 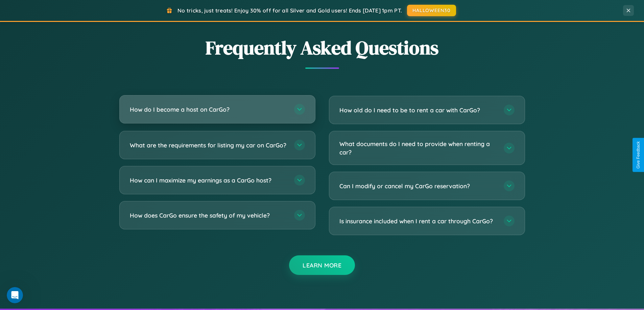 What do you see at coordinates (418, 110) in the screenshot?
I see `h3: How old do I need to be to rent a car with CarGo?` at bounding box center [418, 110].